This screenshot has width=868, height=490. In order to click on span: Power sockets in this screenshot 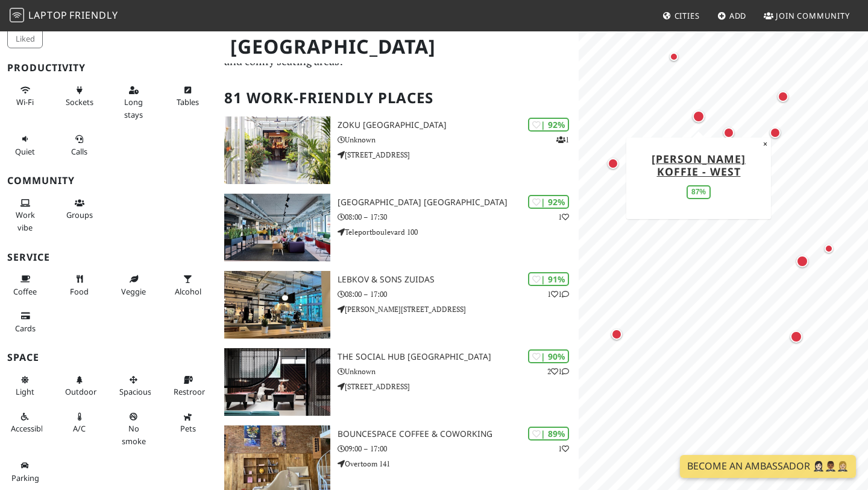, I will do `click(80, 102)`.